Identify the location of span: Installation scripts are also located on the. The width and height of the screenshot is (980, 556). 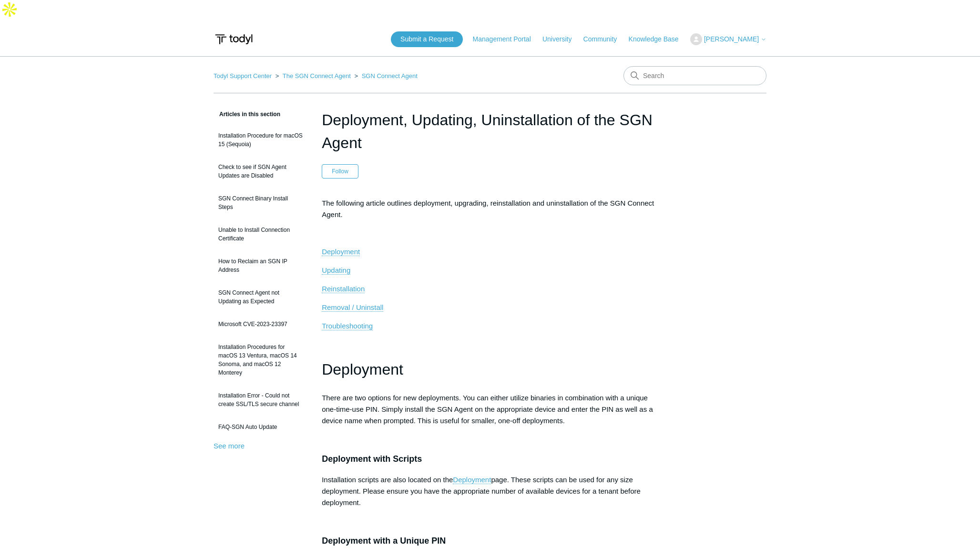
(387, 480).